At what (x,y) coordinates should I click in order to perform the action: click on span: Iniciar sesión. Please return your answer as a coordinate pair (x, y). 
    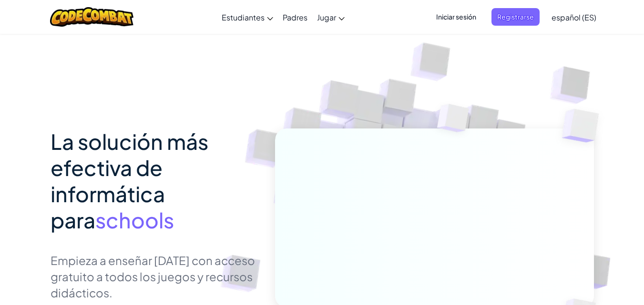
    Looking at the image, I should click on (456, 17).